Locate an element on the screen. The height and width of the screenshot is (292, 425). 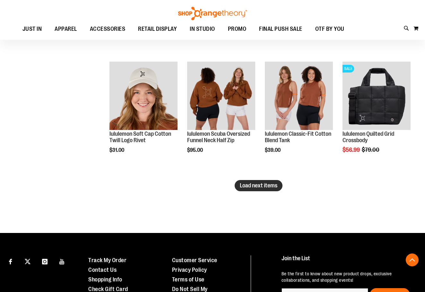
span: $79.00 is located at coordinates (371, 150).